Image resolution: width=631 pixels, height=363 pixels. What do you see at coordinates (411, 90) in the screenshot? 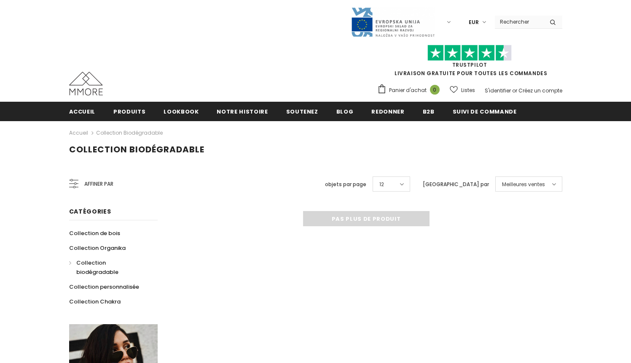
I see `a: Panier d'achat 0` at bounding box center [411, 90].